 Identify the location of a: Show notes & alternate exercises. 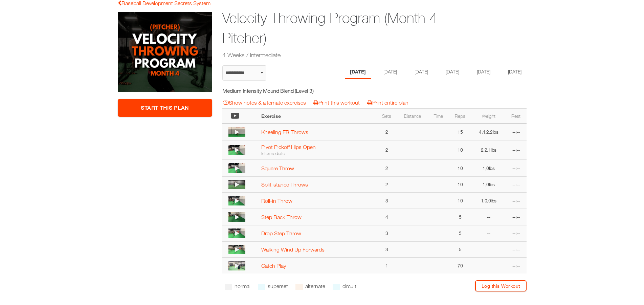
(264, 103).